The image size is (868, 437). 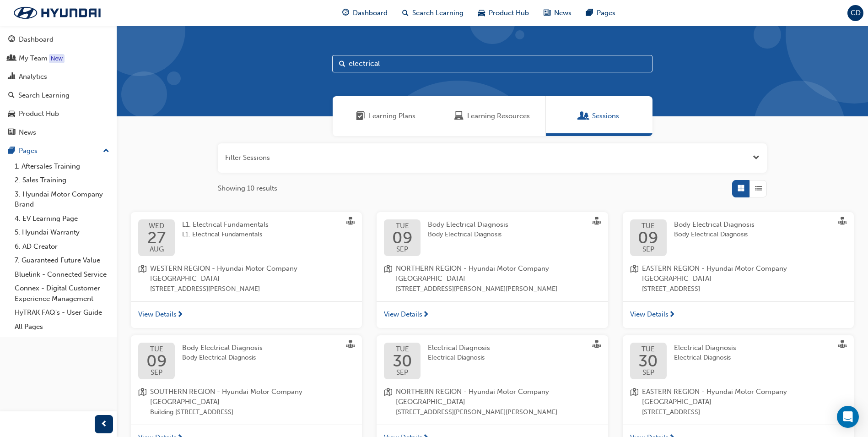 What do you see at coordinates (11, 77) in the screenshot?
I see `span: chart-icon` at bounding box center [11, 77].